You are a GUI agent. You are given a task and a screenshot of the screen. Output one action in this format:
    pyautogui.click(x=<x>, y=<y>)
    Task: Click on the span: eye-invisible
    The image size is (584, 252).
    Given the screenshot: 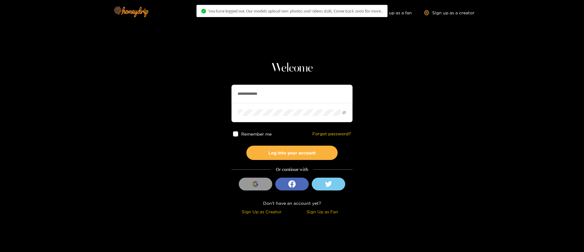 What is the action you would take?
    pyautogui.click(x=344, y=112)
    